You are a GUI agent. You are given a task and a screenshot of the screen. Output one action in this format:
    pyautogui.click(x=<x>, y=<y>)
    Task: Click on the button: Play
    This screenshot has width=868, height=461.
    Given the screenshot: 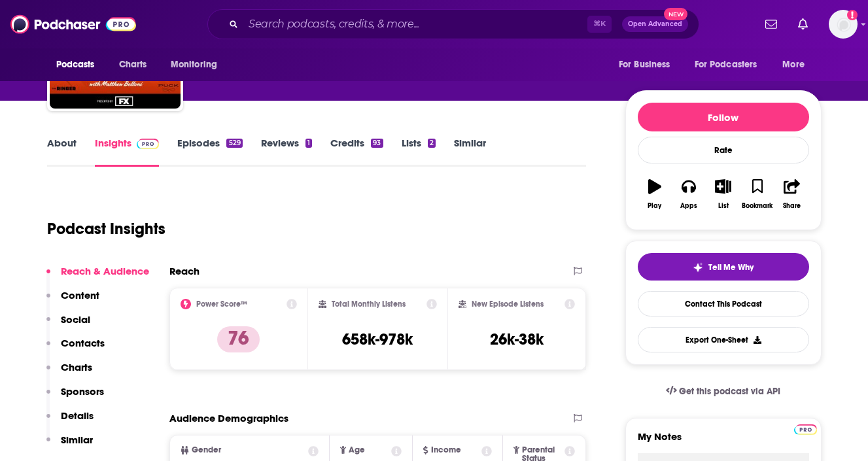 What is the action you would take?
    pyautogui.click(x=655, y=194)
    